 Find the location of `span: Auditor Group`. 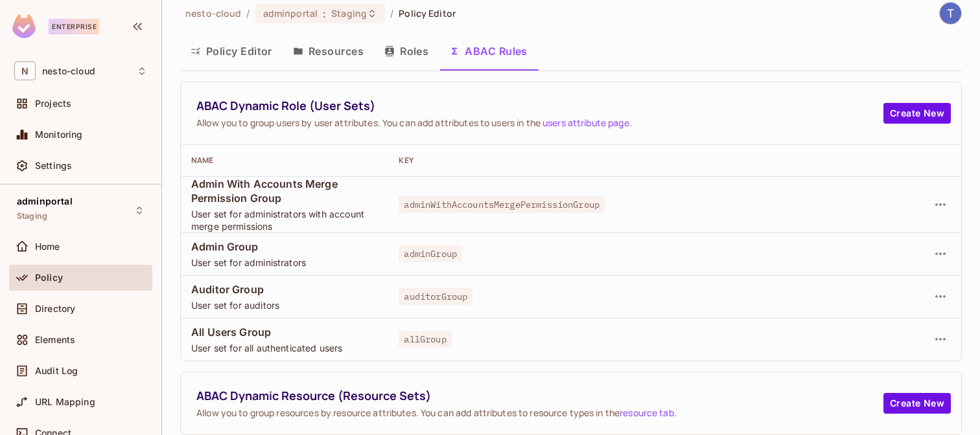

span: Auditor Group is located at coordinates (285, 290).